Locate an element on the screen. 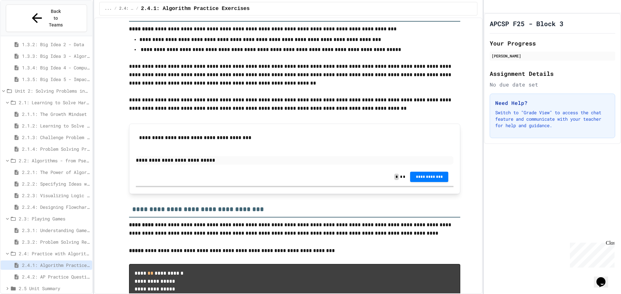  span: 1.3.5: Big Idea 5 - Impact of Computing is located at coordinates (56, 79).